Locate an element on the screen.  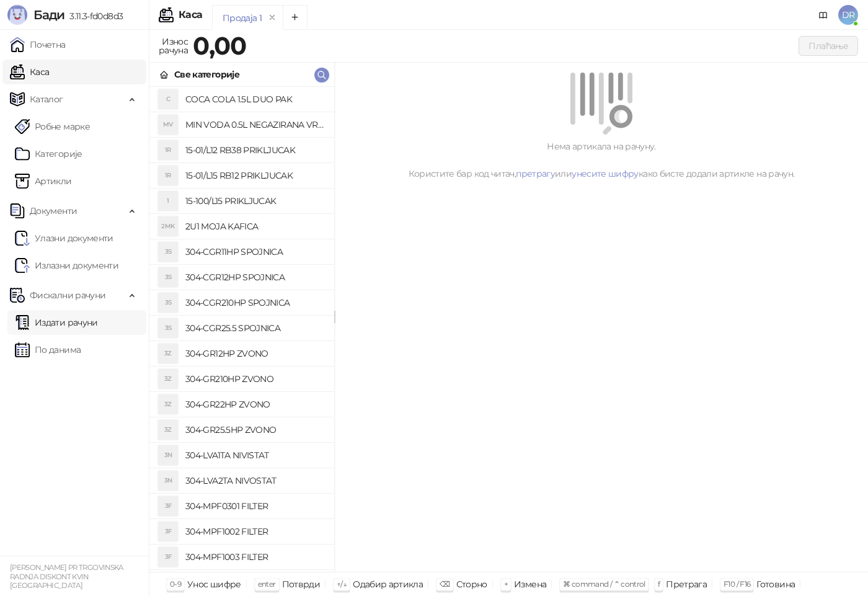
h4: 15-100/L15 PRIKLJUCAK is located at coordinates (255, 201).